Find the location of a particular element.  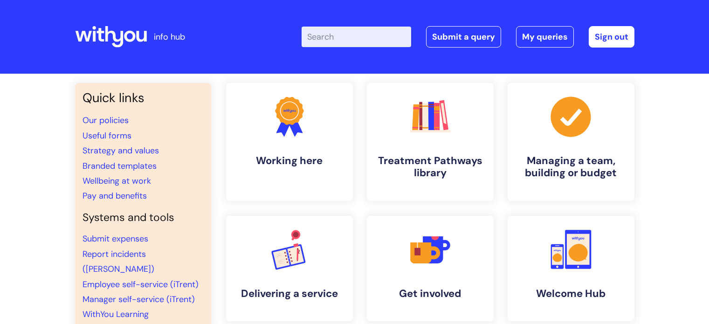

a: Pay and benefits is located at coordinates (115, 196).